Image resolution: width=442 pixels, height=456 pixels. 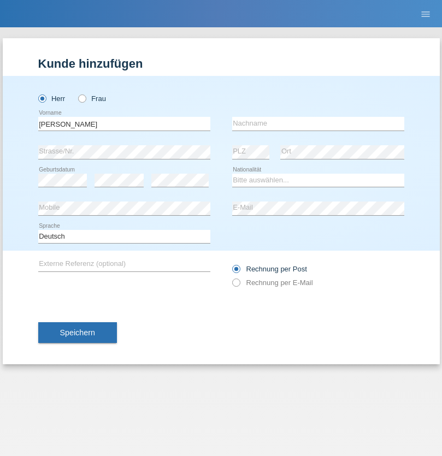 What do you see at coordinates (52, 98) in the screenshot?
I see `label: Herr` at bounding box center [52, 98].